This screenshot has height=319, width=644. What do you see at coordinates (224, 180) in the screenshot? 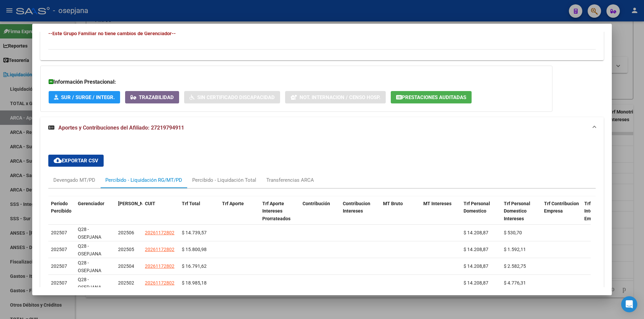
I see `div: Percibido - Liquidación Total` at bounding box center [224, 180].